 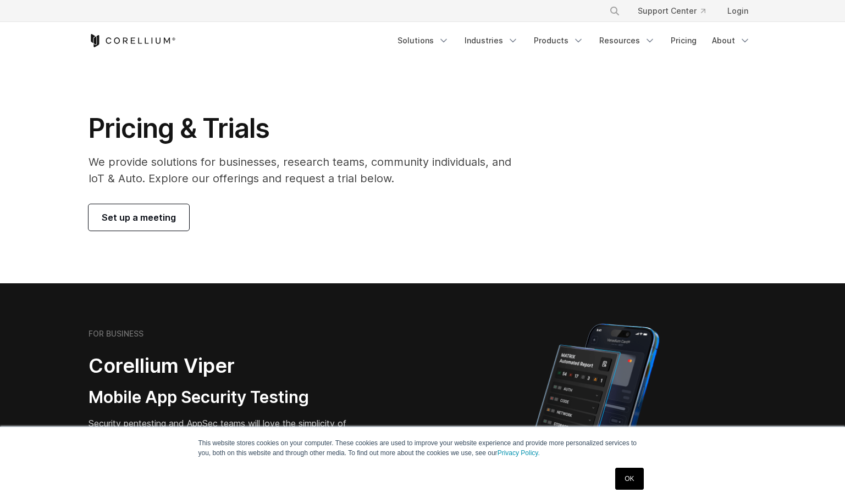 What do you see at coordinates (627, 40) in the screenshot?
I see `a: Resources` at bounding box center [627, 40].